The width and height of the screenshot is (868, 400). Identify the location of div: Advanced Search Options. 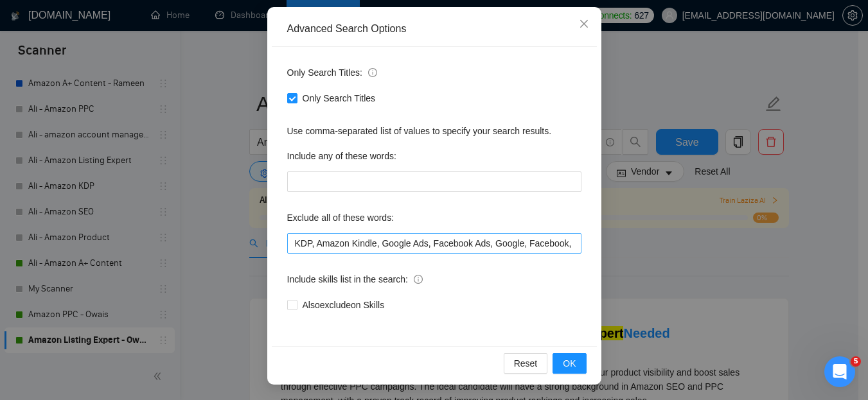
(434, 29).